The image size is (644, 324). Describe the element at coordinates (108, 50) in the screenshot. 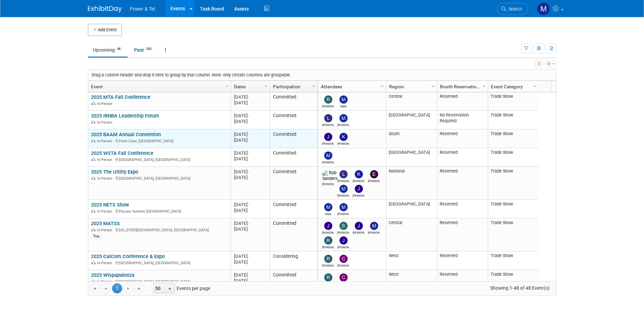

I see `a: Upcoming48` at that location.